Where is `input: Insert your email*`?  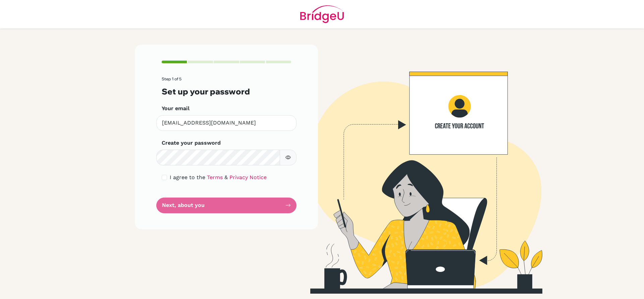 input: Insert your email* is located at coordinates (227, 123).